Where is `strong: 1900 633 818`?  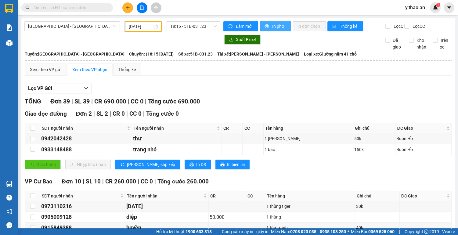
strong: 1900 633 818 is located at coordinates (199, 232).